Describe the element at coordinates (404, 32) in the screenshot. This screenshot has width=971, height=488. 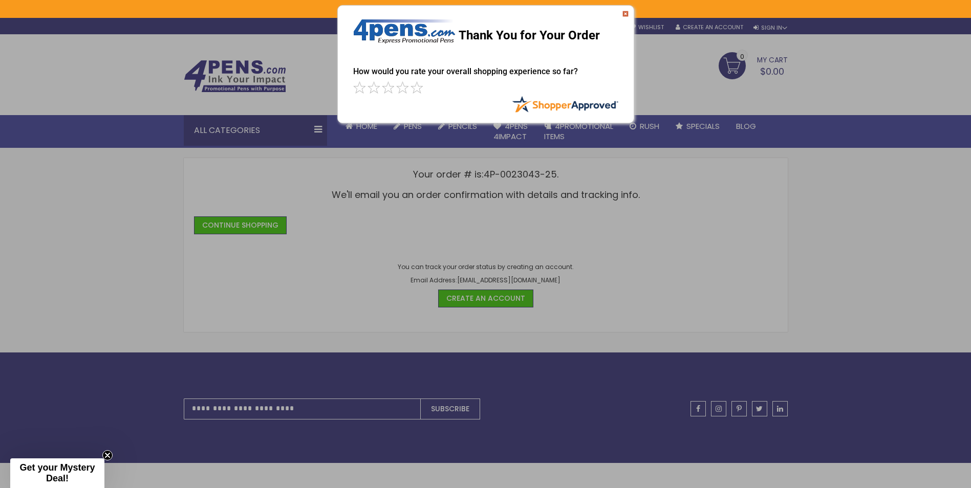
I see `img: Thank You for Your Order` at that location.